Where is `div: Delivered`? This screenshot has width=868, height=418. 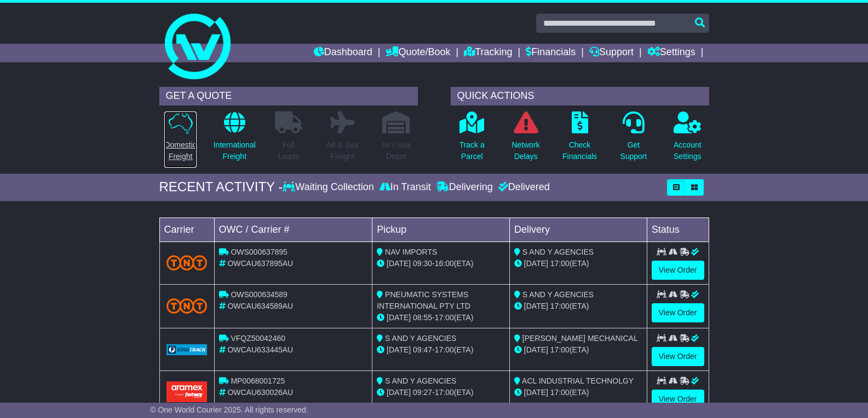
div: Delivered is located at coordinates (523, 187).